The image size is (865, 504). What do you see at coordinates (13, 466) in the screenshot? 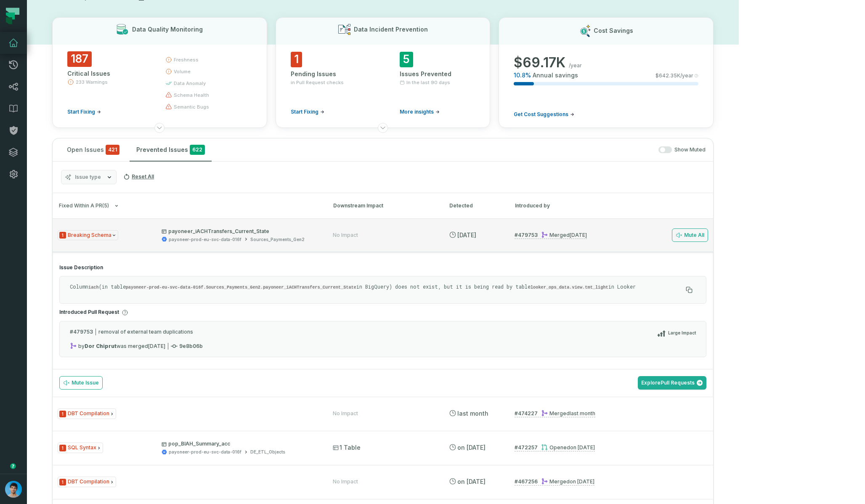
I see `div: Tooltip anchor` at bounding box center [13, 466].